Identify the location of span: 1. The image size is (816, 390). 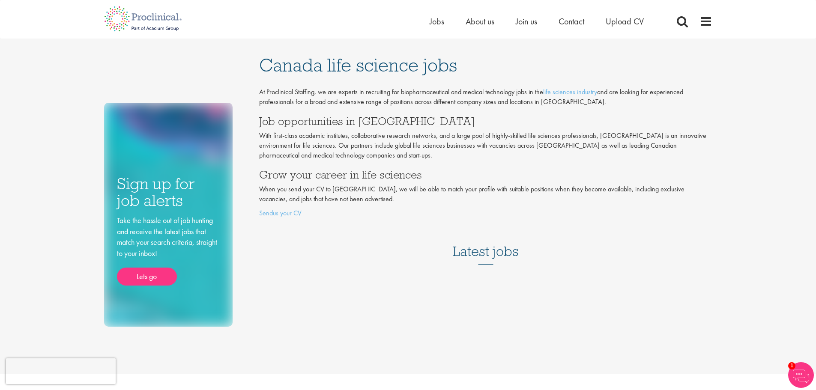
(791, 366).